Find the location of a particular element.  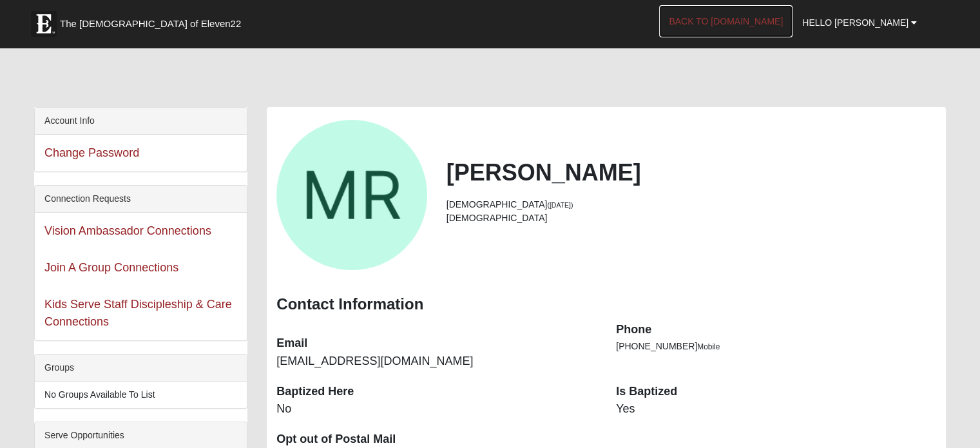

li: No Groups Available To List is located at coordinates (140, 395).